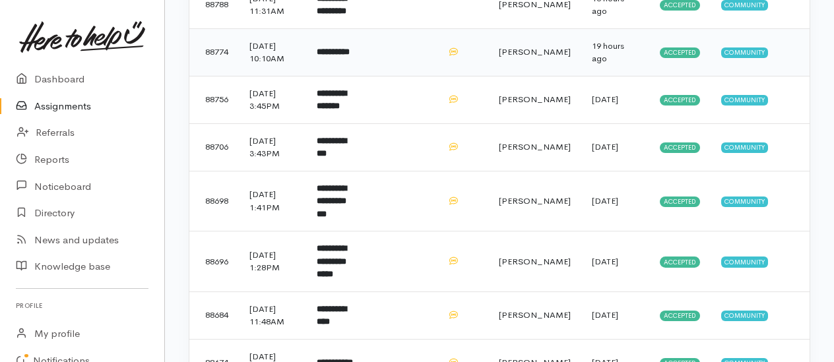 This screenshot has height=362, width=834. What do you see at coordinates (214, 147) in the screenshot?
I see `td: 88706` at bounding box center [214, 147].